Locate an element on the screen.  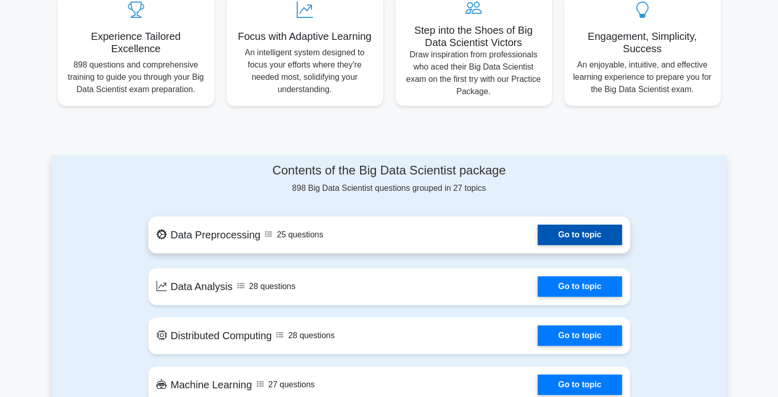
h5: Focus with Adaptive Learning is located at coordinates (305, 36).